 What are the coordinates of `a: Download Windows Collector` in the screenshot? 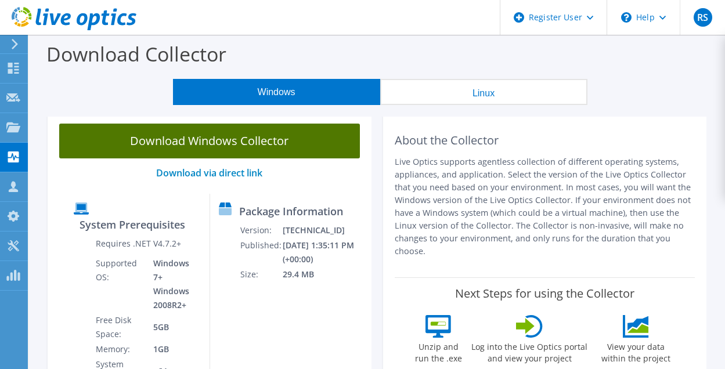 It's located at (210, 141).